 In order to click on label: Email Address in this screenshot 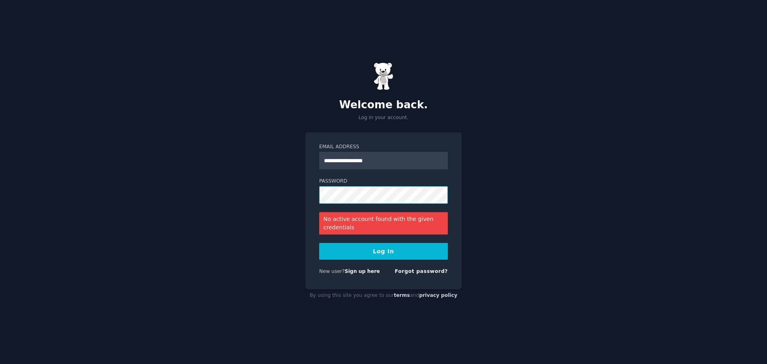, I will do `click(384, 147)`.